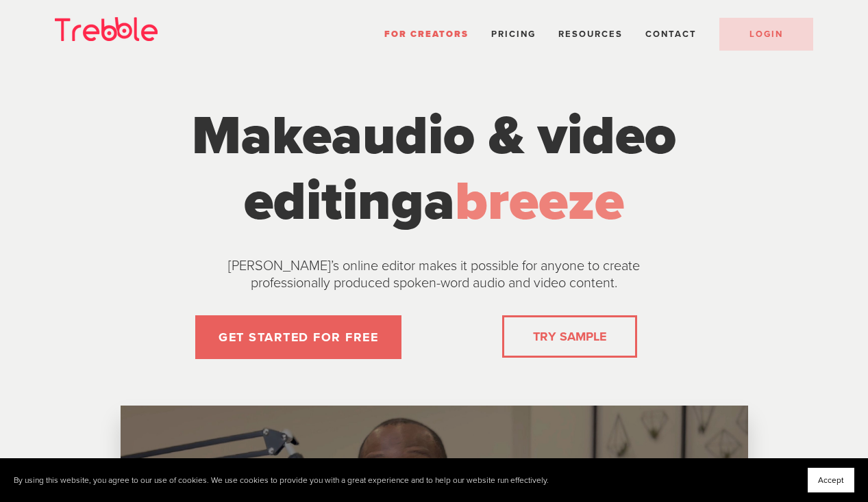  What do you see at coordinates (766, 34) in the screenshot?
I see `span: LOGIN` at bounding box center [766, 34].